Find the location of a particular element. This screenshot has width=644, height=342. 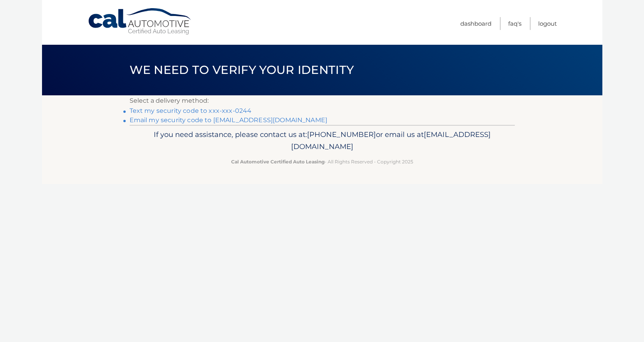

a: Dashboard is located at coordinates (476, 23).